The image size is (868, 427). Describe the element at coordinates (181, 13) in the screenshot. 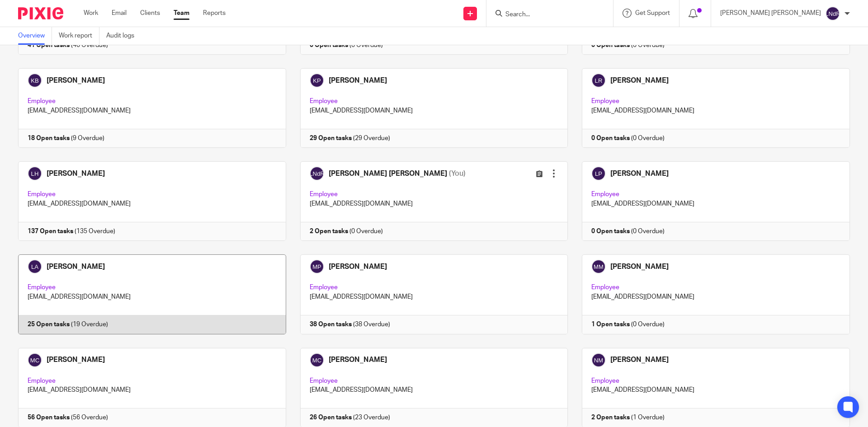

I see `a: Team` at that location.